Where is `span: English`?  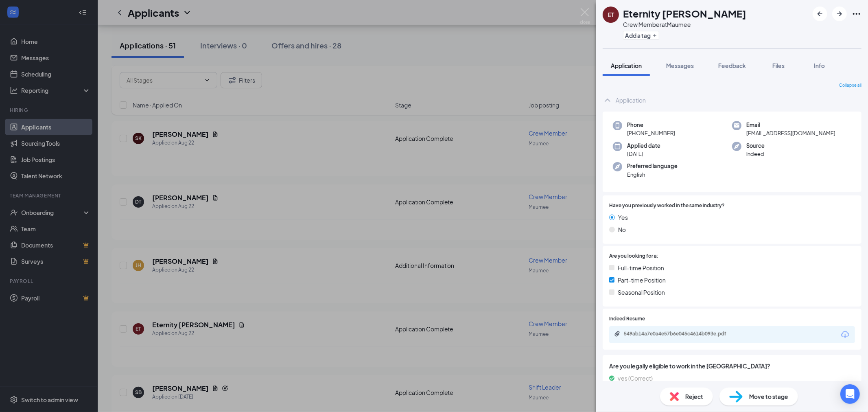
span: English is located at coordinates (652, 175).